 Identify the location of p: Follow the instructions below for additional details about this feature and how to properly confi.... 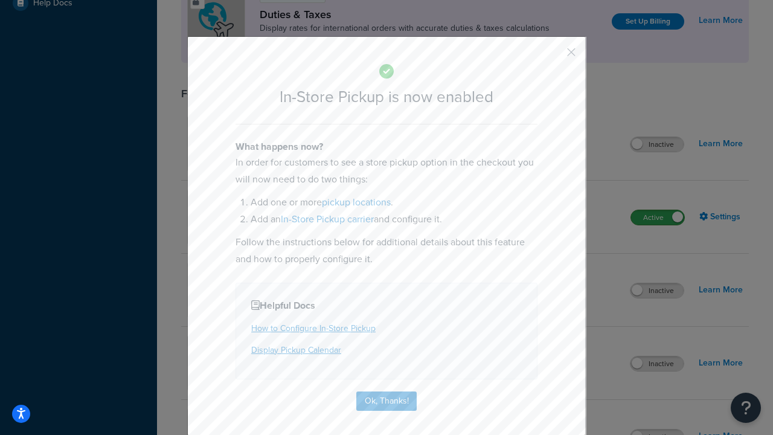
(386, 251).